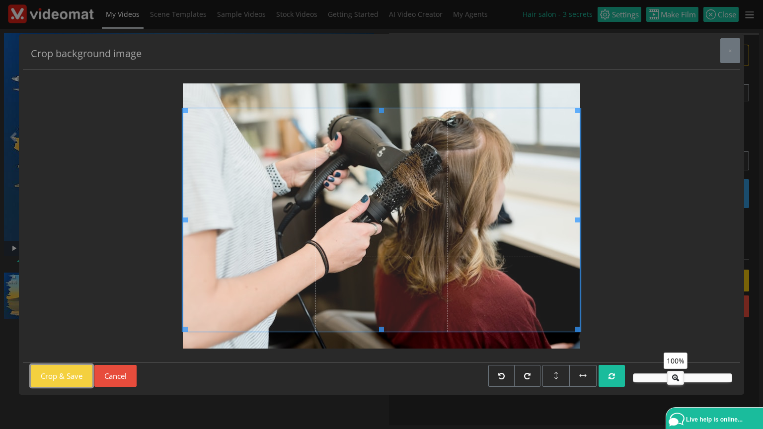  I want to click on button: Crop & Save, so click(62, 376).